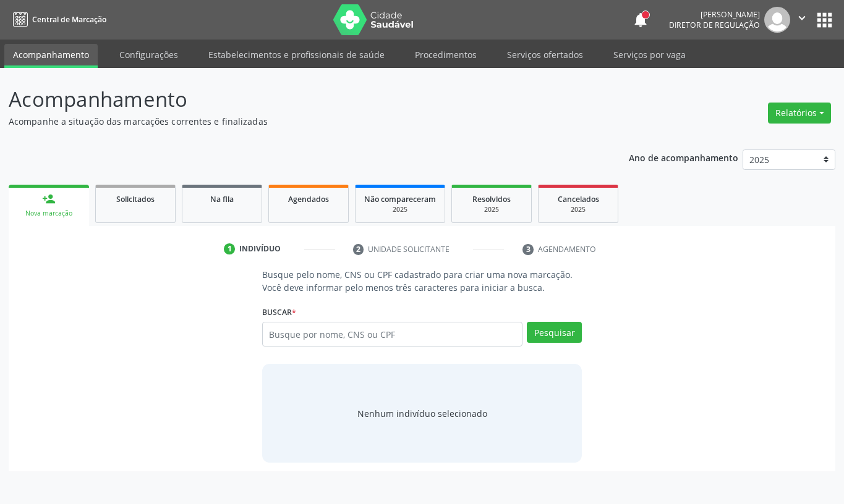 The image size is (844, 504). Describe the element at coordinates (148, 54) in the screenshot. I see `a: Configurações` at that location.